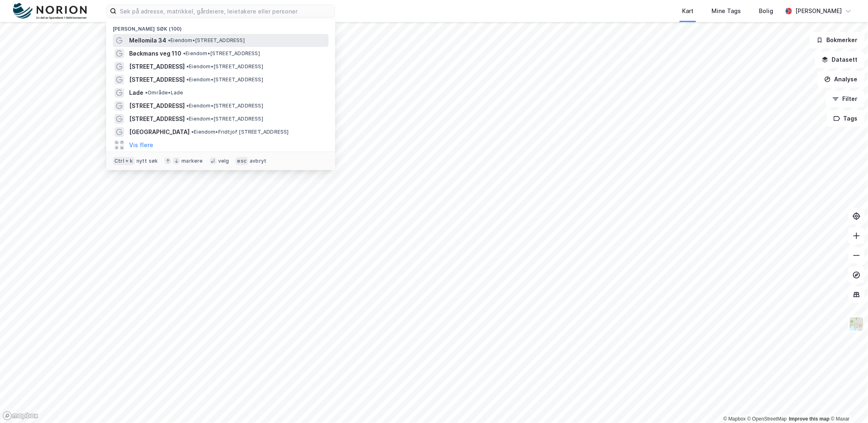 This screenshot has width=868, height=423. I want to click on div: esc, so click(242, 161).